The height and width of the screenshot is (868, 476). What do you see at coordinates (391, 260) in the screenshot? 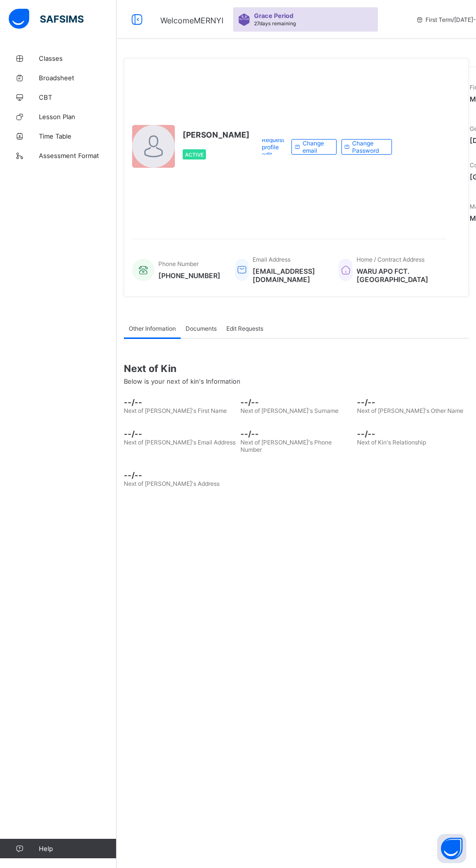
I see `span: Home / Contract Address` at bounding box center [391, 260].